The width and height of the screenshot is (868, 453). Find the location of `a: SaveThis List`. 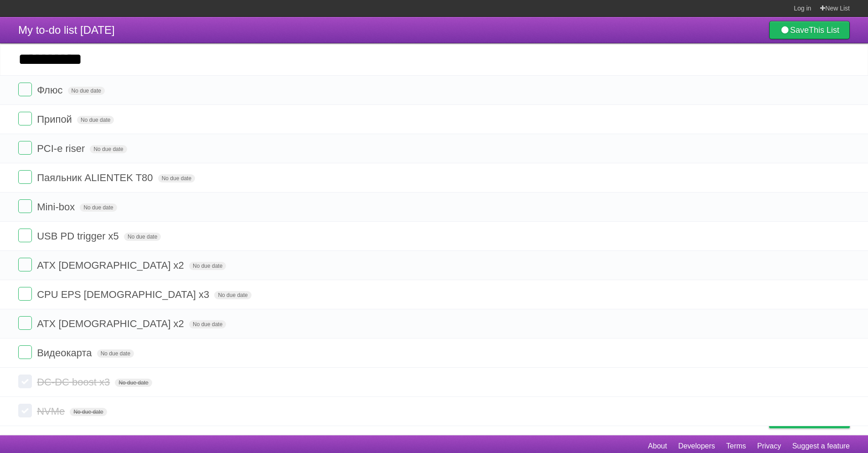

a: SaveThis List is located at coordinates (809, 30).